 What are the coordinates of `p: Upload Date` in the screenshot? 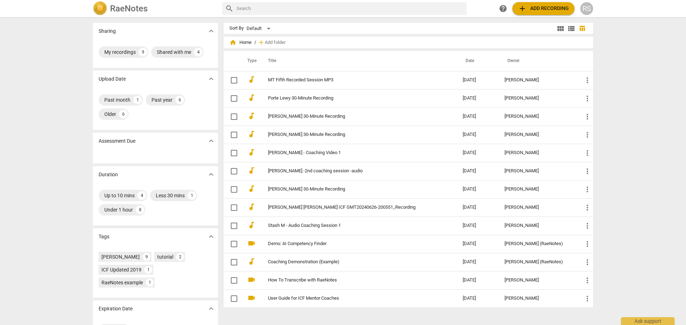 It's located at (112, 79).